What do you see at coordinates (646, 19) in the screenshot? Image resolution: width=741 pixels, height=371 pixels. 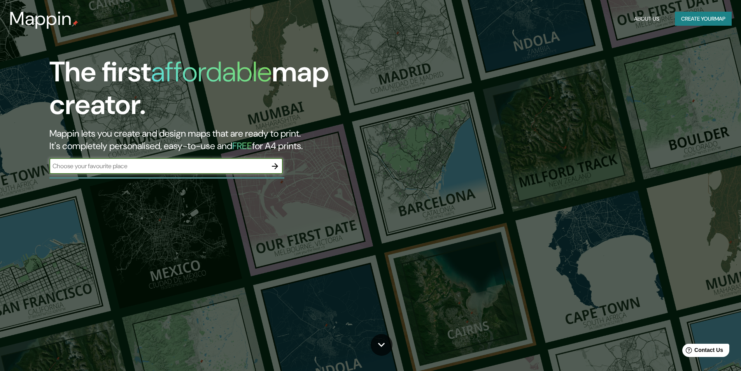 I see `button: About Us` at bounding box center [646, 19].